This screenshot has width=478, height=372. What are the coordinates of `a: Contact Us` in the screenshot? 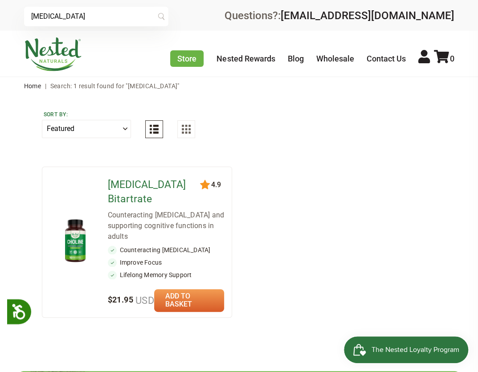 It's located at (386, 58).